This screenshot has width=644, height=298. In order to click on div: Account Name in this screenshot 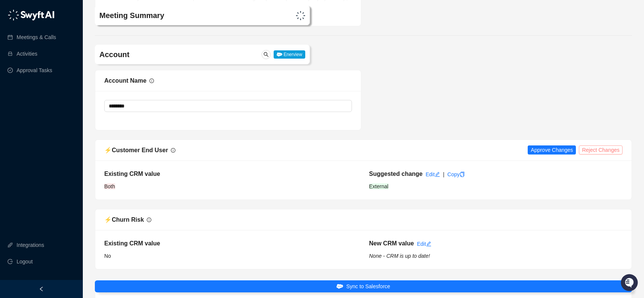, I will do `click(125, 81)`.